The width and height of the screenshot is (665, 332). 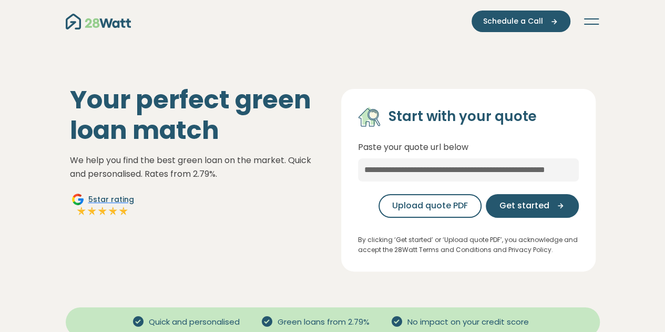 What do you see at coordinates (469, 147) in the screenshot?
I see `p: Paste your quote url below` at bounding box center [469, 147].